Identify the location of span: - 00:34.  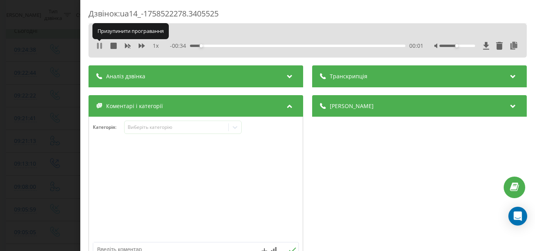
(180, 46).